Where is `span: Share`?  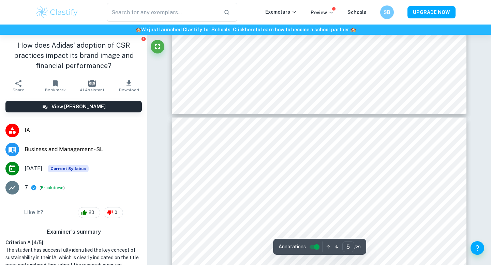
span: Share is located at coordinates (18, 90).